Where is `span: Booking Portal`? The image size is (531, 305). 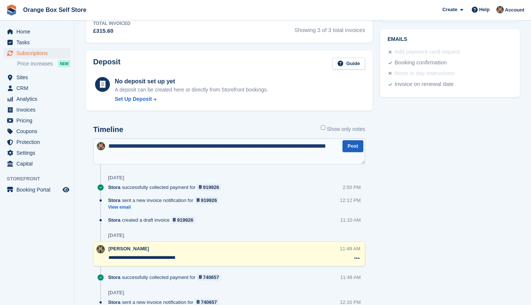 span: Booking Portal is located at coordinates (39, 190).